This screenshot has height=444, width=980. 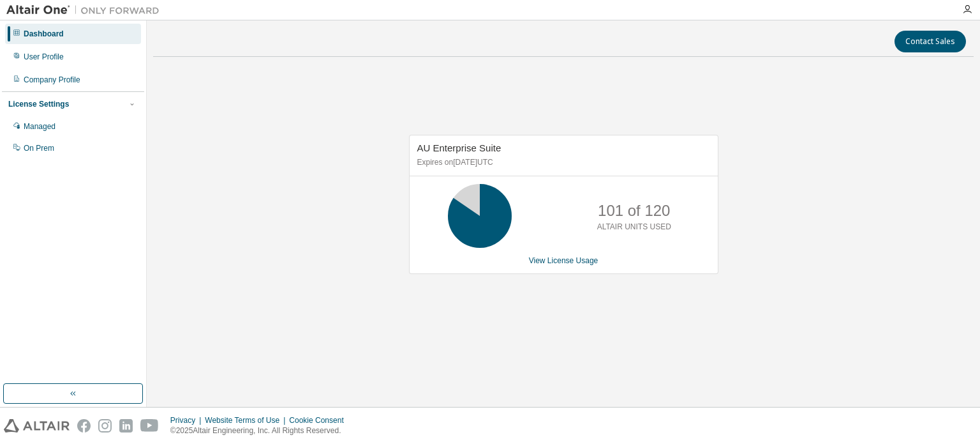 What do you see at coordinates (634, 227) in the screenshot?
I see `p: ALTAIR UNITS USED` at bounding box center [634, 227].